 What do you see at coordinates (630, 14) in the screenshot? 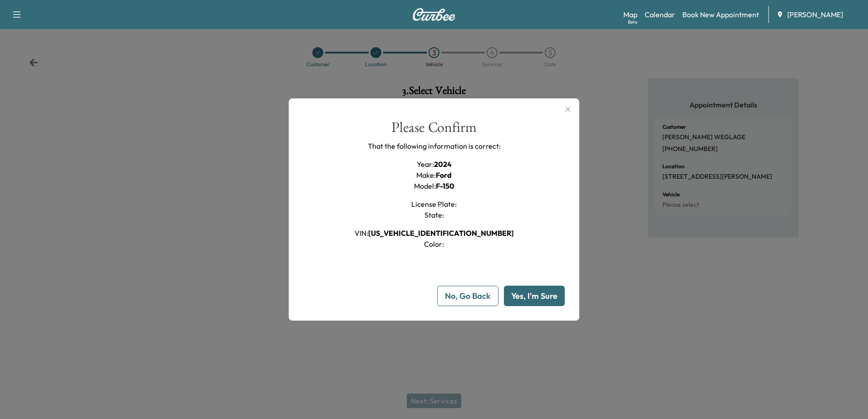
I see `a: MapBeta` at bounding box center [630, 14].